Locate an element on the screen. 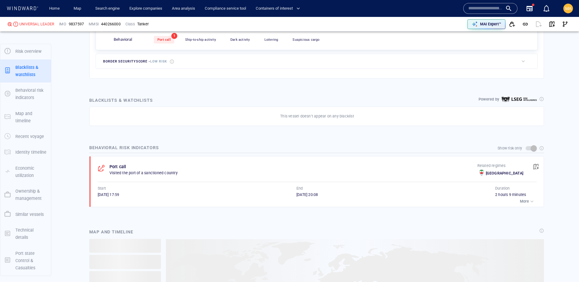 The width and height of the screenshot is (579, 282). button: Behavioral risk indicators is located at coordinates (26, 94).